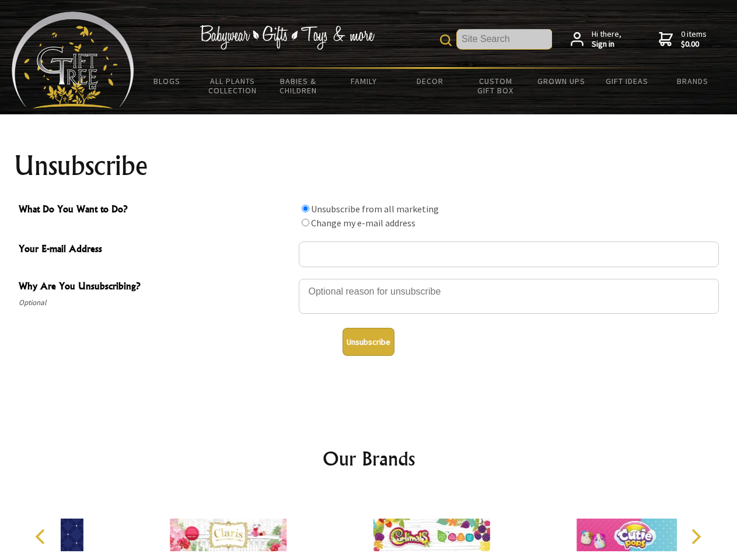 The height and width of the screenshot is (560, 737). What do you see at coordinates (167, 81) in the screenshot?
I see `a: BLOGS` at bounding box center [167, 81].